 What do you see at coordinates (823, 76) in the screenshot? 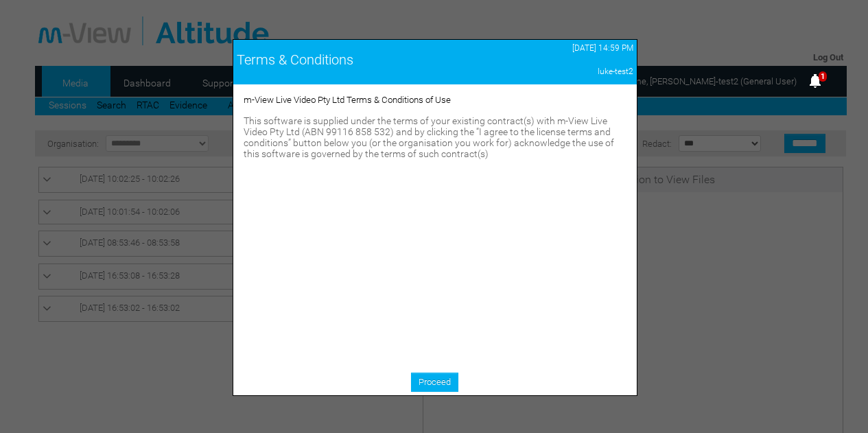
I see `span: 1` at bounding box center [823, 76].